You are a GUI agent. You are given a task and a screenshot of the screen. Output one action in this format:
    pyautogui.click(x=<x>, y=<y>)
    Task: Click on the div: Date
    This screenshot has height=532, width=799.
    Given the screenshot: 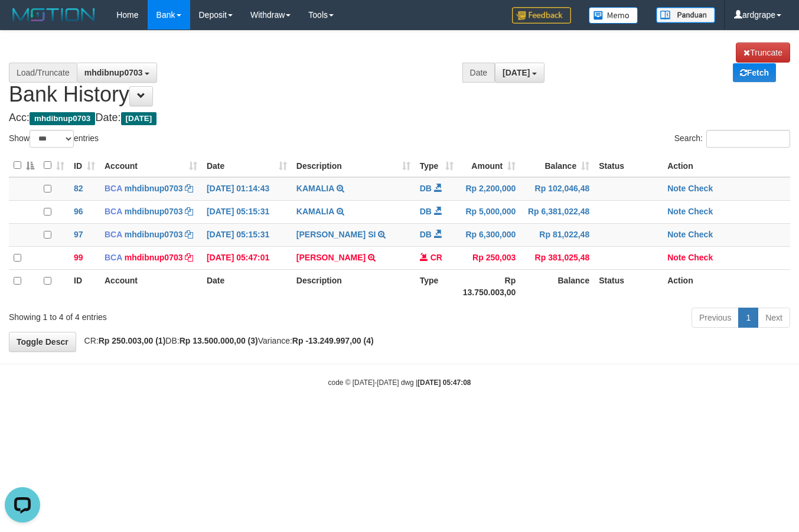 What is the action you would take?
    pyautogui.click(x=479, y=72)
    